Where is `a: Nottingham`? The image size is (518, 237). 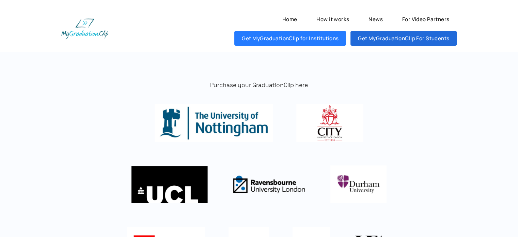
a: Nottingham is located at coordinates (214, 123).